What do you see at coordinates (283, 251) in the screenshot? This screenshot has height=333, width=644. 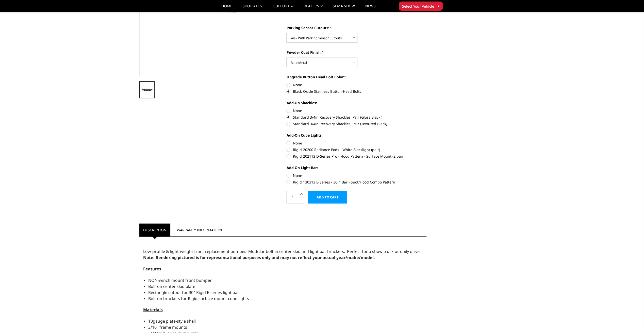 I see `span: Low-profile & light-weight front replacement bumper. Modular bolt-in center skid and light bar br...` at bounding box center [283, 251].